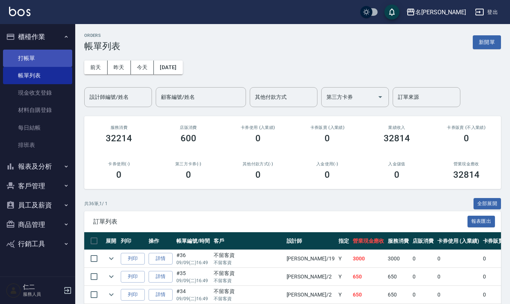 This screenshot has height=304, width=510. Describe the element at coordinates (161, 241) in the screenshot. I see `th: 操作` at that location.